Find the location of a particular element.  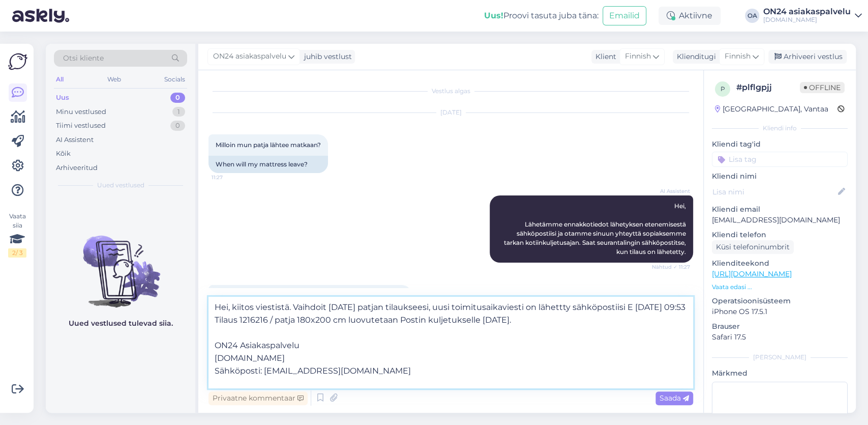

p: Kliendi telefon is located at coordinates (779, 235).